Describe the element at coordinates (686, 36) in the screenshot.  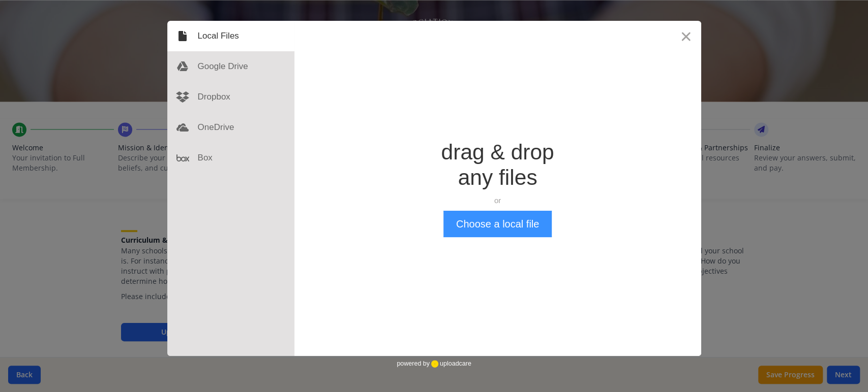
I see `button: Close` at that location.